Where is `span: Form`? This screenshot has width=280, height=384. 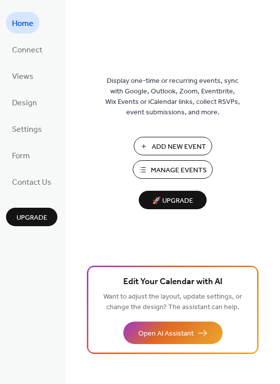
span: Form is located at coordinates (21, 156).